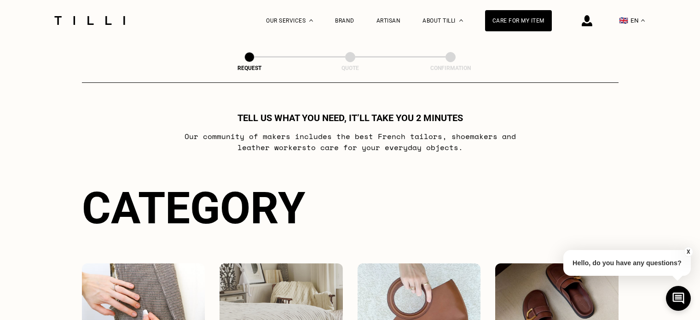  Describe the element at coordinates (311, 20) in the screenshot. I see `img: Dropdown menu` at that location.